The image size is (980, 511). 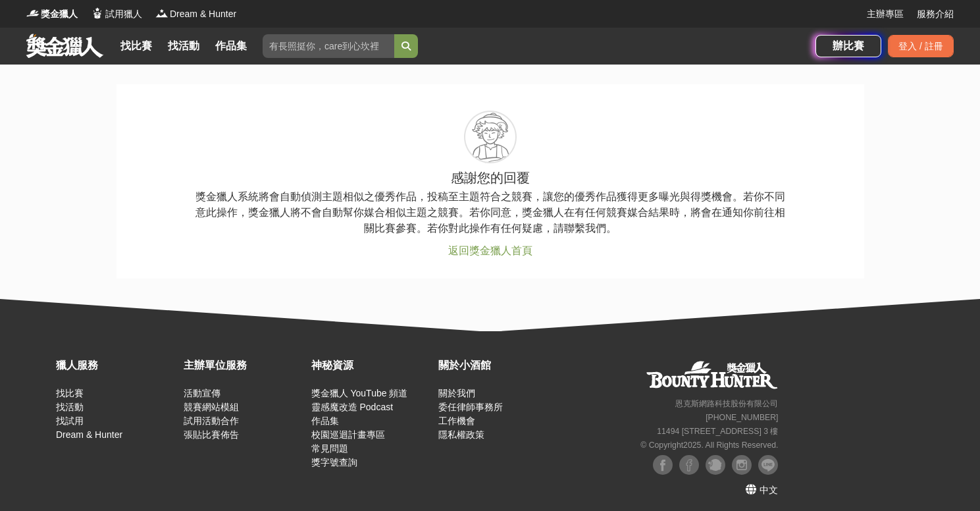 What do you see at coordinates (726, 404) in the screenshot?
I see `small: 恩克斯網路科技股份有限公司` at bounding box center [726, 404].